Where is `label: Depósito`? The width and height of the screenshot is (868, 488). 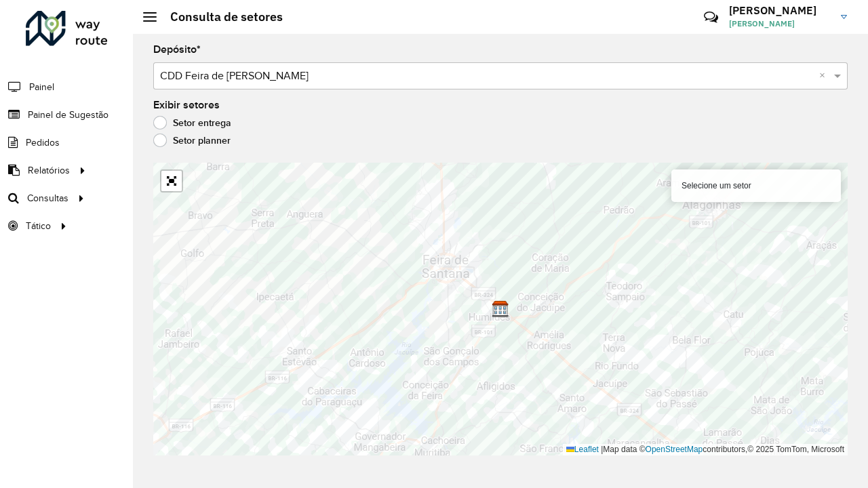
label: Depósito is located at coordinates (177, 49).